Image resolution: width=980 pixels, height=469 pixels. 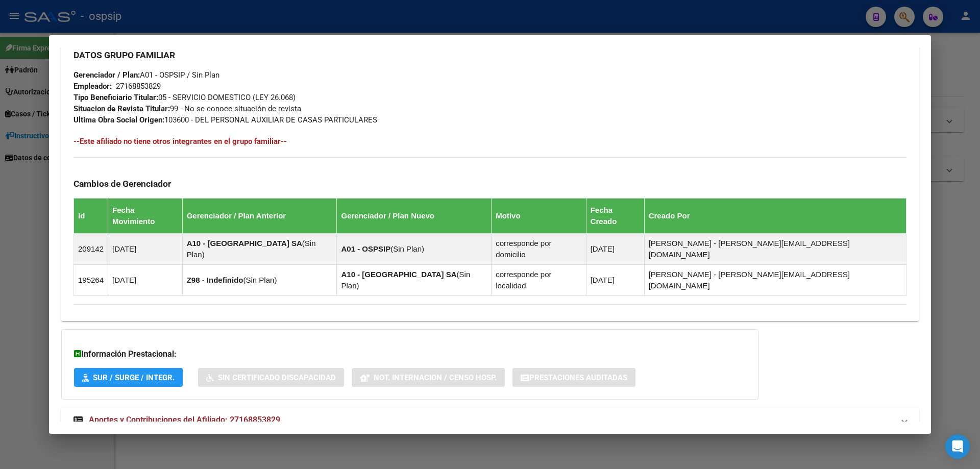 What do you see at coordinates (539, 216) in the screenshot?
I see `th: Motivo` at bounding box center [539, 216].